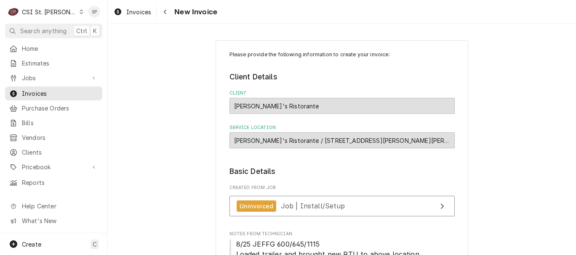  Describe the element at coordinates (95, 245) in the screenshot. I see `span: C` at that location.